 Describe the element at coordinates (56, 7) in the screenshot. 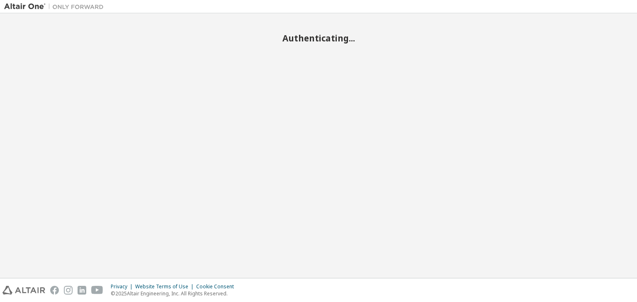

I see `img: Altair One` at that location.